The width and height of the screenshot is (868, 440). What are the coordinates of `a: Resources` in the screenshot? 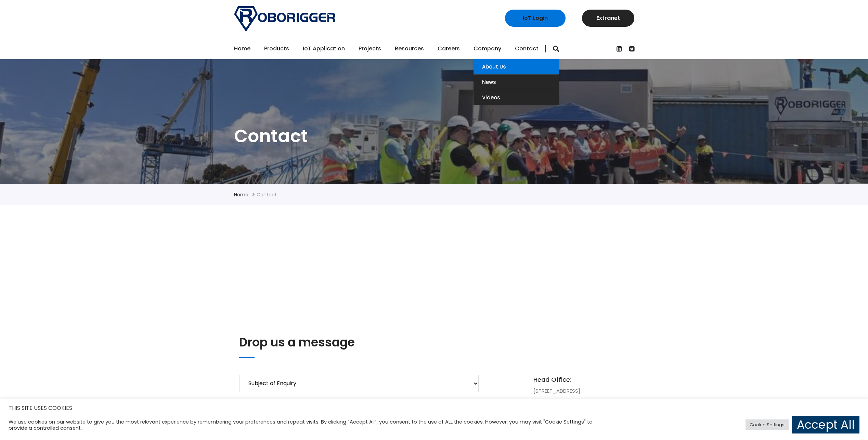 It's located at (409, 48).